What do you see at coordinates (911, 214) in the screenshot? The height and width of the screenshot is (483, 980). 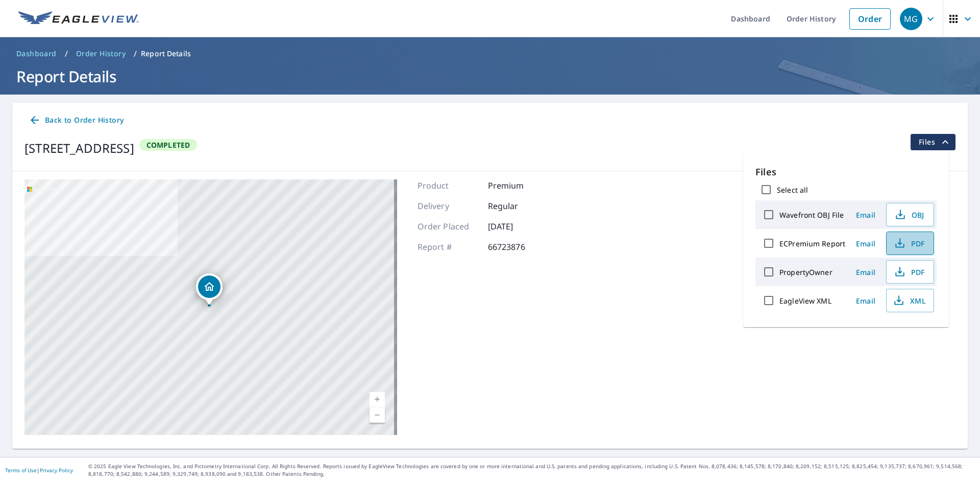 I see `button: OBJ` at bounding box center [911, 214].